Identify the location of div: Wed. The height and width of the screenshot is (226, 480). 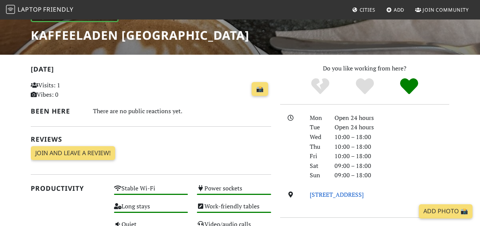
(317, 137).